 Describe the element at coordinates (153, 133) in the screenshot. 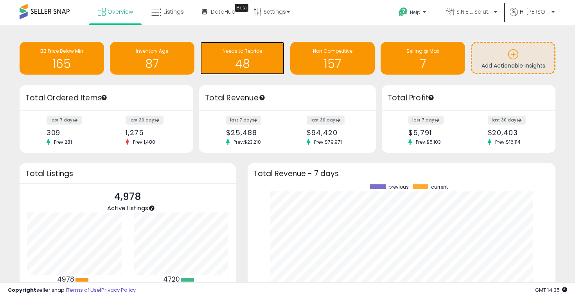

I see `div: 1,275` at that location.